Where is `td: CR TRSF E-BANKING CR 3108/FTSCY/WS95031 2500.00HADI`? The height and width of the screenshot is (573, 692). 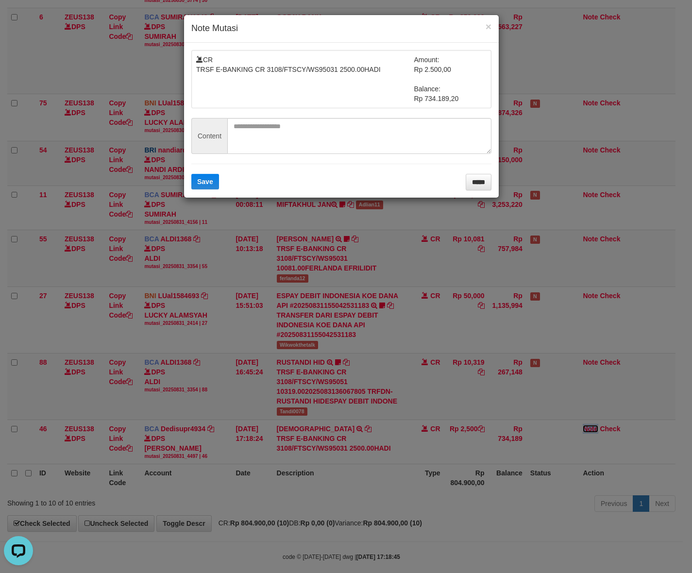
td: CR TRSF E-BANKING CR 3108/FTSCY/WS95031 2500.00HADI is located at coordinates (305, 79).